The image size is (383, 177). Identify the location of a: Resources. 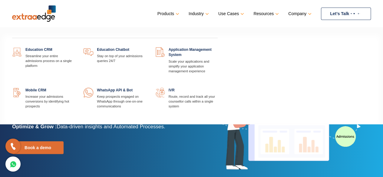
(265, 14).